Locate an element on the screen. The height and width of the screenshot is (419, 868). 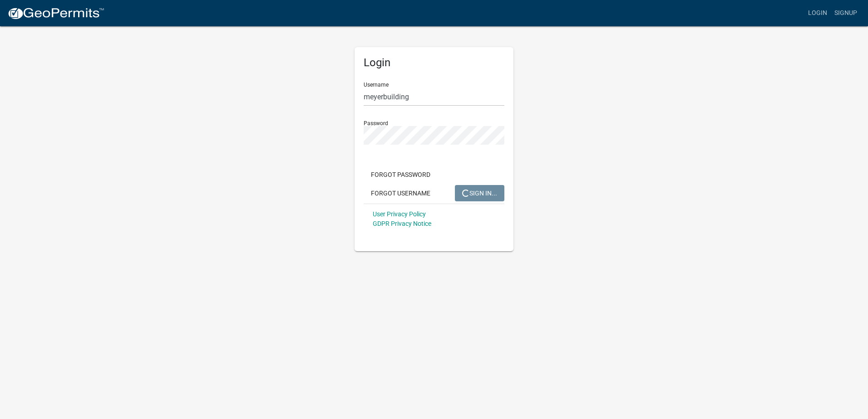
button: Forgot Password is located at coordinates (401, 175).